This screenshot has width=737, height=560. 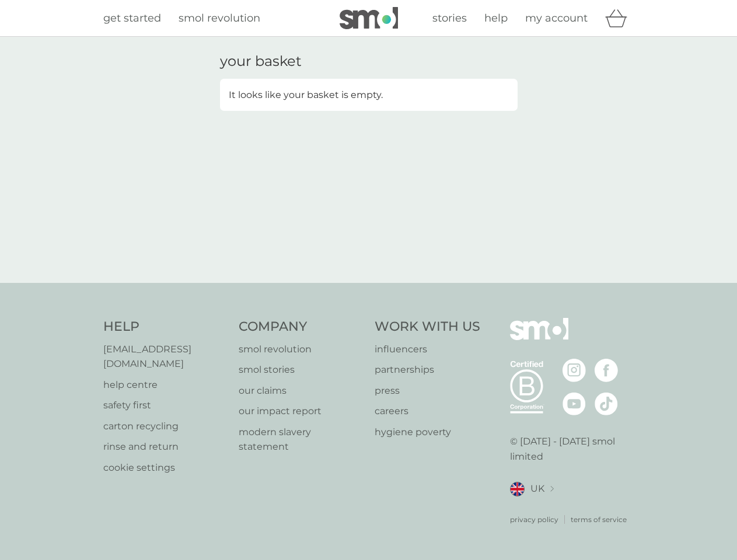 What do you see at coordinates (606, 371) in the screenshot?
I see `img: visit the smol Facebook page` at bounding box center [606, 371].